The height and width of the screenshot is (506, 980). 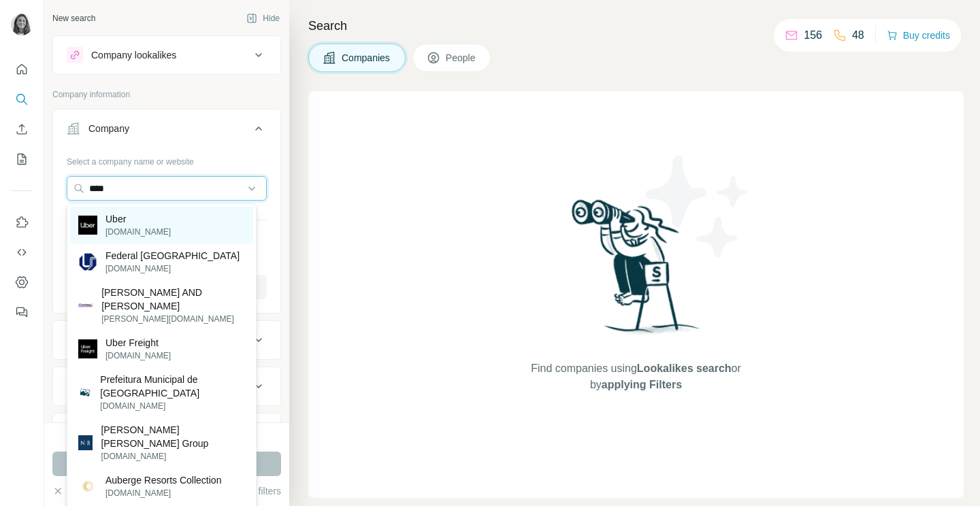 What do you see at coordinates (138, 219) in the screenshot?
I see `p: Uber` at bounding box center [138, 219].